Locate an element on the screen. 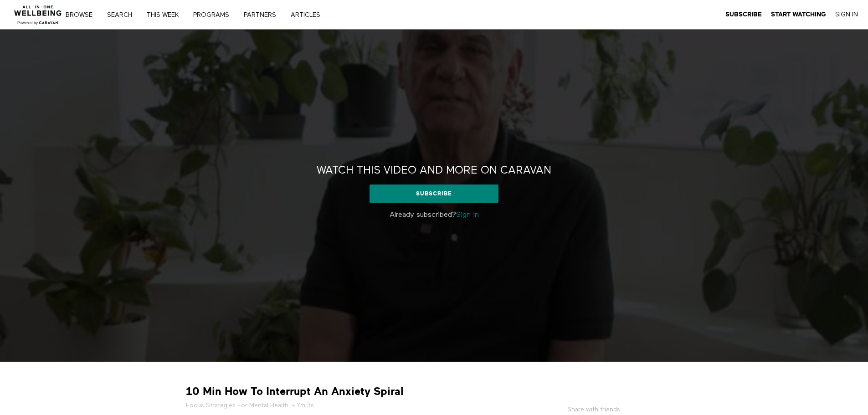  a: PROGRAMS is located at coordinates (214, 15).